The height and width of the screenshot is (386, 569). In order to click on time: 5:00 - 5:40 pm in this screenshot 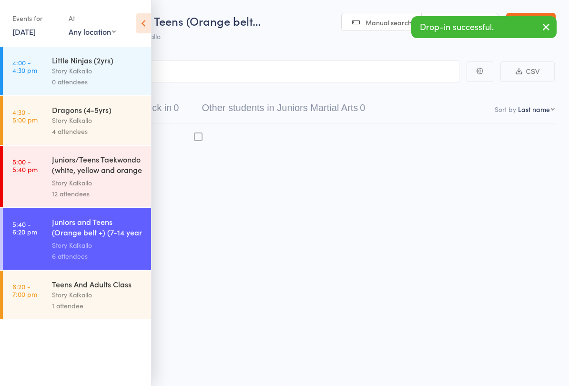, I will do `click(25, 165)`.